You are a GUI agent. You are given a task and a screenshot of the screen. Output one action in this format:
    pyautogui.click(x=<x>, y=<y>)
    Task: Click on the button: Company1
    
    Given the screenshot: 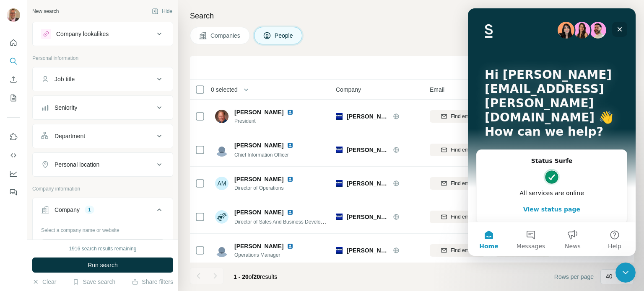 What is the action you would take?
    pyautogui.click(x=103, y=211)
    